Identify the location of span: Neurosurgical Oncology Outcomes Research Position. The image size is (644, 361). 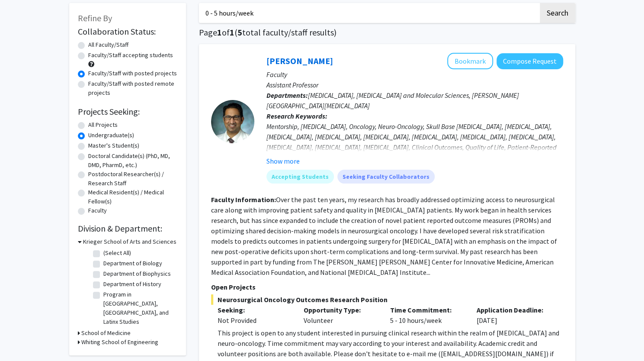
(387, 299).